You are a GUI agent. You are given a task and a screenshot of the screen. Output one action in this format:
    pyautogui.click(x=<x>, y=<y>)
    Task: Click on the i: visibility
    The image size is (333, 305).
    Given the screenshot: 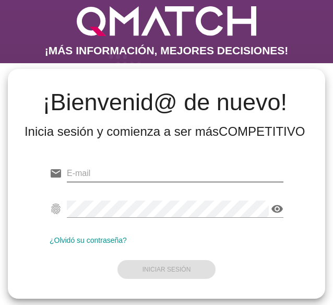 What is the action you would take?
    pyautogui.click(x=277, y=209)
    